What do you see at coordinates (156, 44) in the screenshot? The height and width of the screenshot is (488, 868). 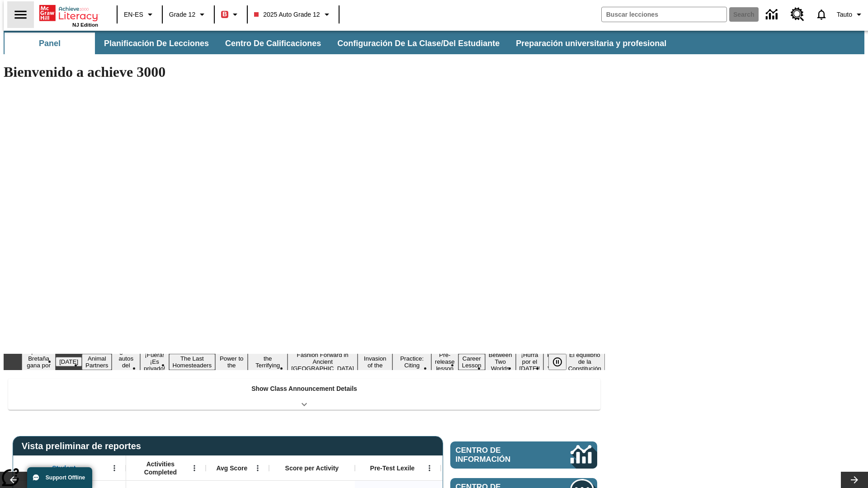 I see `button: Planificación de lecciones` at bounding box center [156, 44].